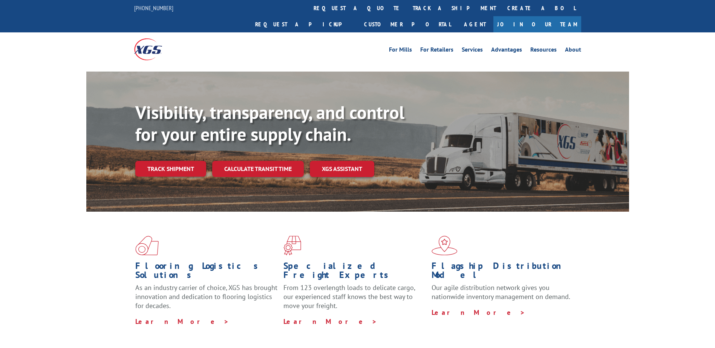 This screenshot has height=348, width=715. I want to click on a: Services, so click(472, 51).